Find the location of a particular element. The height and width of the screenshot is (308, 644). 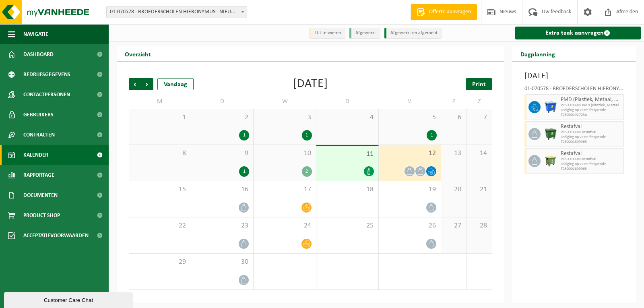

span: 20 is located at coordinates (454, 190).